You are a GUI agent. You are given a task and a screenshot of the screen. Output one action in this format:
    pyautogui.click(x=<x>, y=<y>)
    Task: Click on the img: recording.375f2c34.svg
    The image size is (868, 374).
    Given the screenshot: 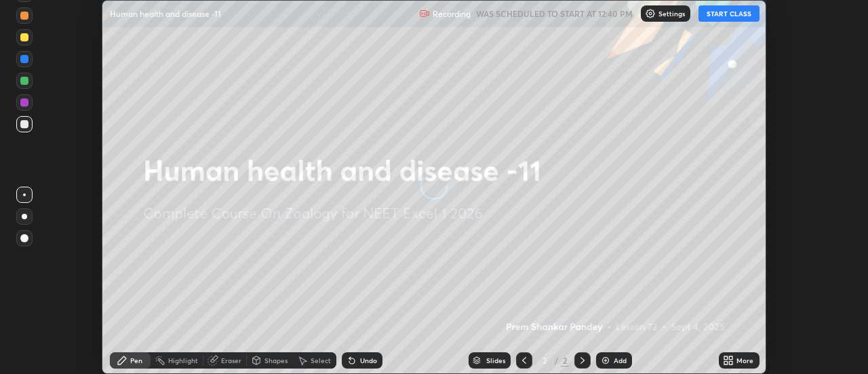 What is the action you would take?
    pyautogui.click(x=425, y=14)
    